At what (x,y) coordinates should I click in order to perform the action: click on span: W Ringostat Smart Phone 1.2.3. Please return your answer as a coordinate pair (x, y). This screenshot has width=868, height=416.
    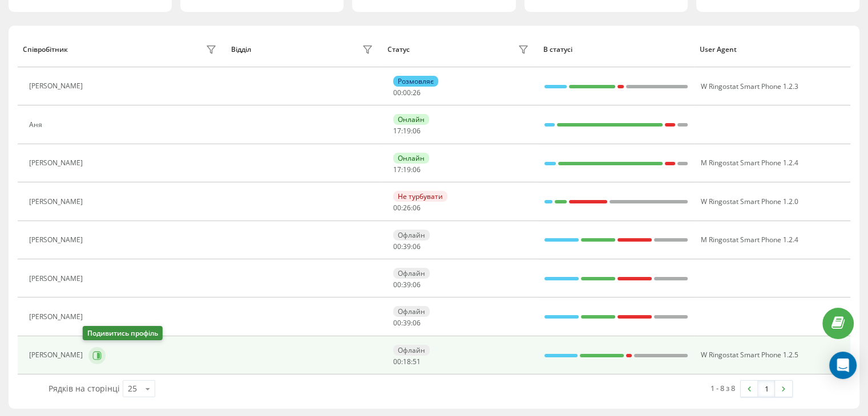
    Looking at the image, I should click on (749, 86).